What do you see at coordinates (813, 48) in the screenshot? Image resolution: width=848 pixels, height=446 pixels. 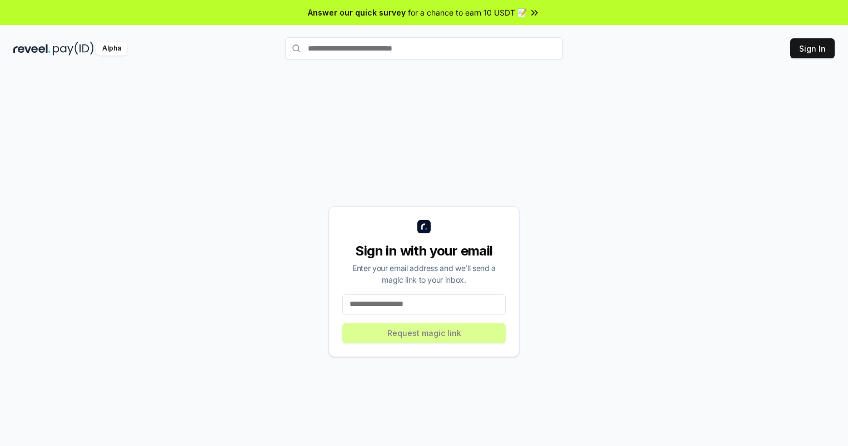 I see `button: Sign In` at bounding box center [813, 48].